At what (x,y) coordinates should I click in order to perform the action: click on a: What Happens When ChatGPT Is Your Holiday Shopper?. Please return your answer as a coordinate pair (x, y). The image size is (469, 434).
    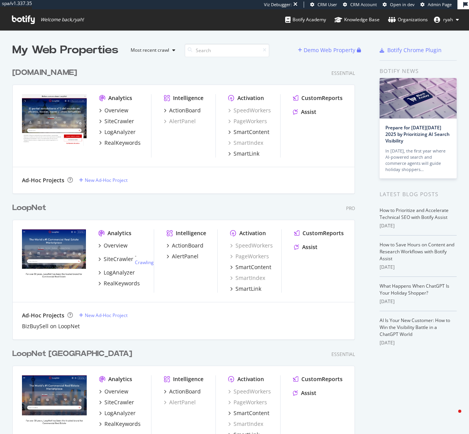
    Looking at the image, I should click on (415, 289).